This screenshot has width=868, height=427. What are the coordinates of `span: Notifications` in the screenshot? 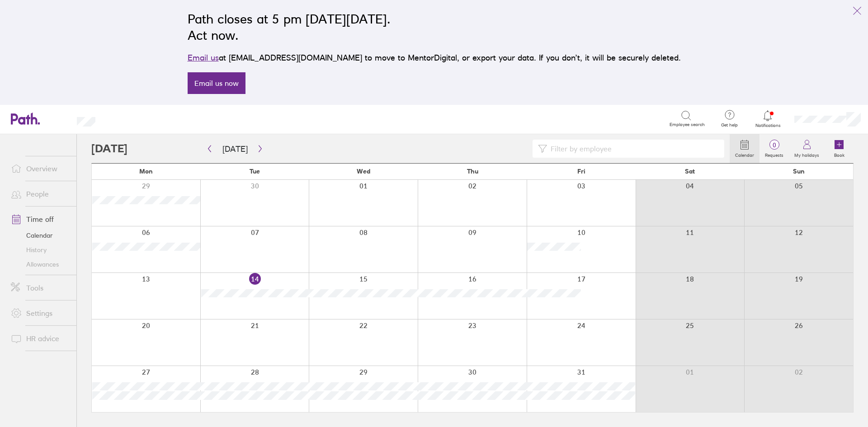 It's located at (768, 126).